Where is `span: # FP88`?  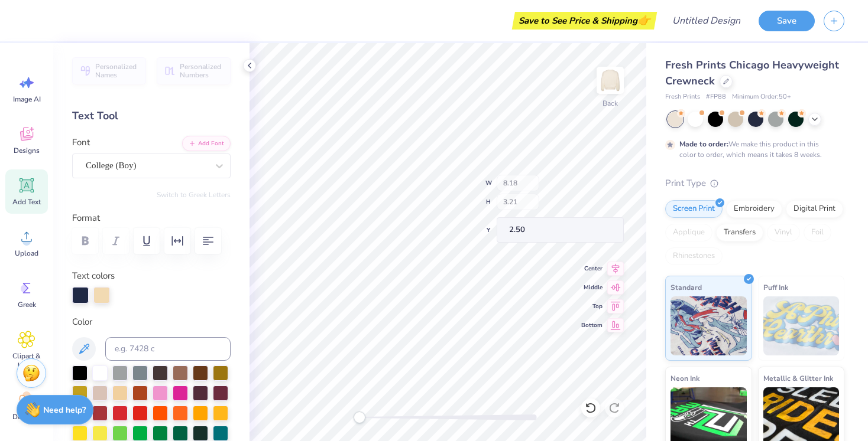
span: # FP88 is located at coordinates (716, 97).